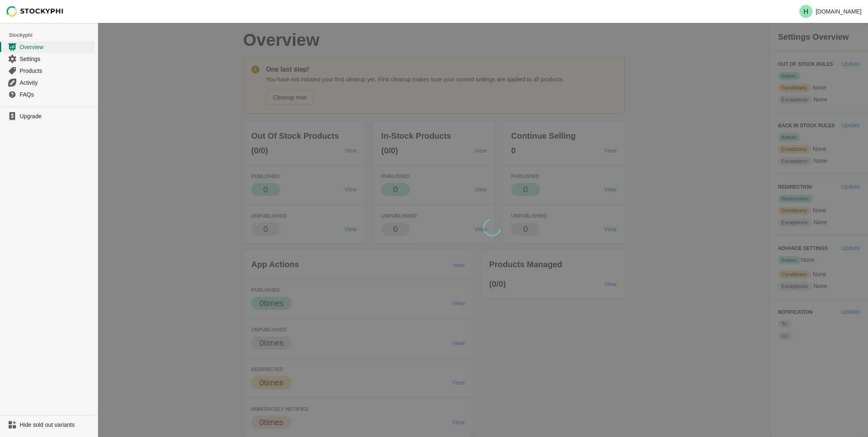 Image resolution: width=868 pixels, height=437 pixels. What do you see at coordinates (49, 70) in the screenshot?
I see `a: Products` at bounding box center [49, 70].